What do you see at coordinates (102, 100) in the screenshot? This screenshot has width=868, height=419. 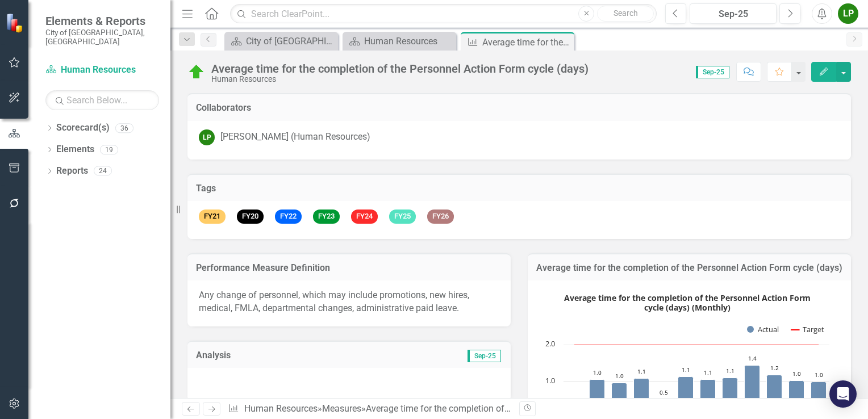 I see `input: Search Below...` at bounding box center [102, 100].